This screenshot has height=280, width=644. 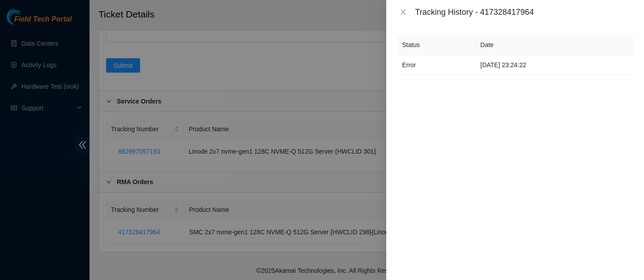 I want to click on th: Status, so click(x=436, y=45).